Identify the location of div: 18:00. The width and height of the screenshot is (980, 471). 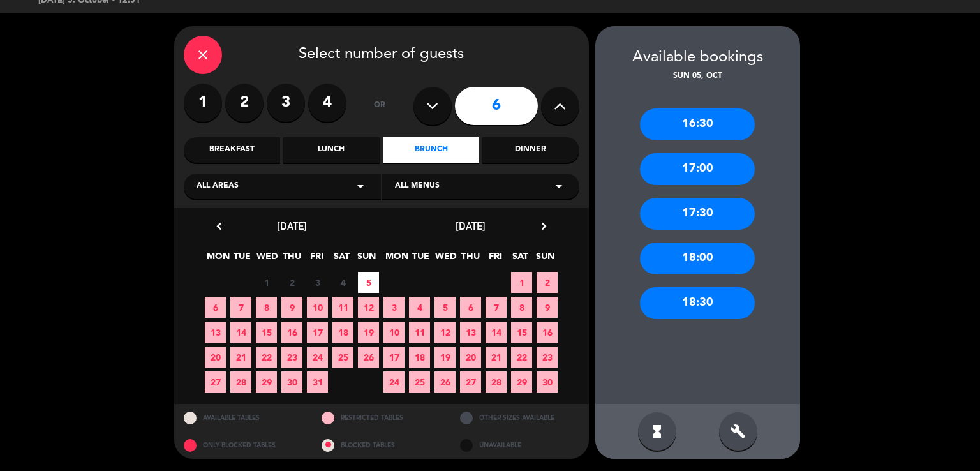
(697, 259).